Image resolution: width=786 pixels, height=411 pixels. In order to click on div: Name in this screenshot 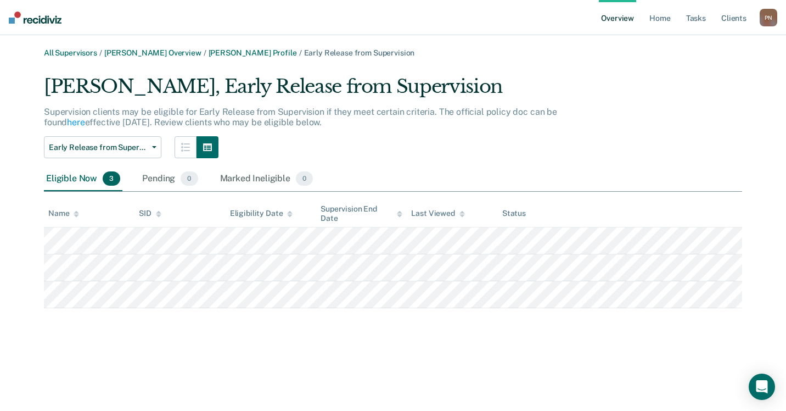, I will do `click(64, 213)`.